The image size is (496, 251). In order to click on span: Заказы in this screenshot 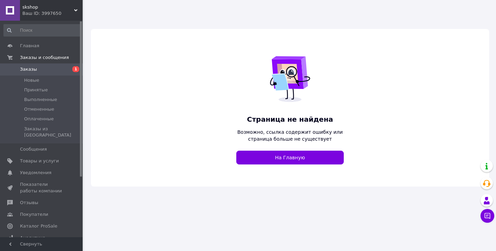, I will do `click(28, 69)`.